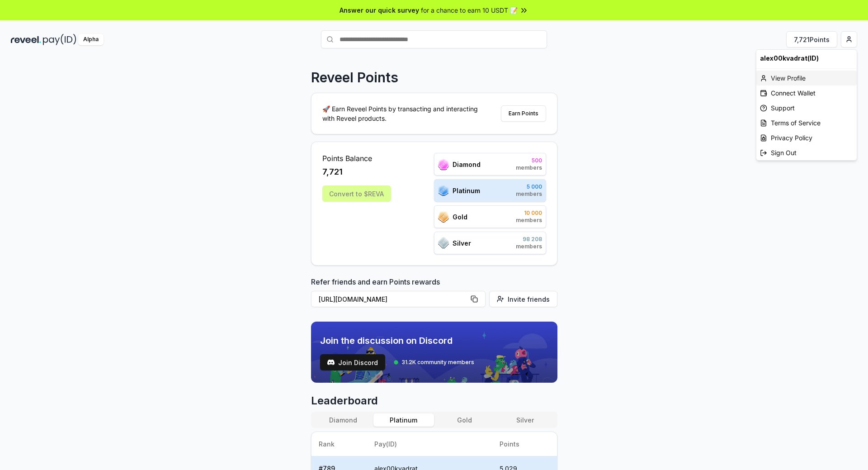 This screenshot has height=470, width=868. Describe the element at coordinates (807, 93) in the screenshot. I see `div: Connect Wallet` at that location.